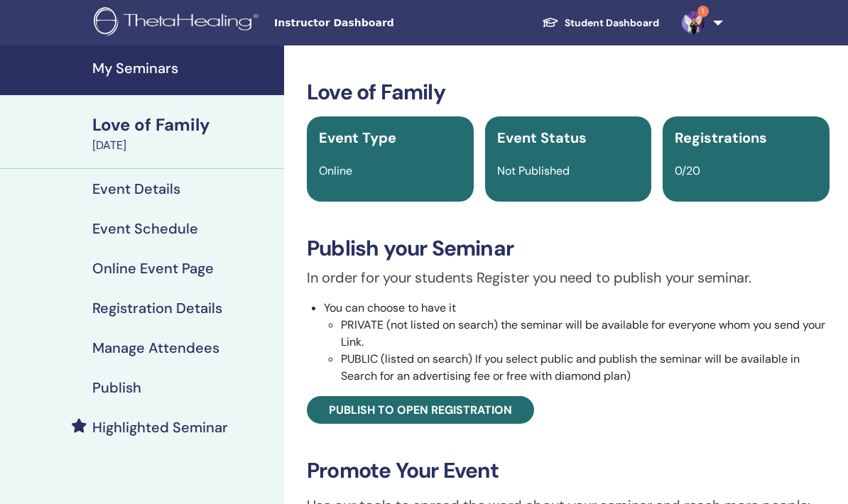 This screenshot has height=504, width=848. I want to click on h3: Promote Your Event, so click(569, 470).